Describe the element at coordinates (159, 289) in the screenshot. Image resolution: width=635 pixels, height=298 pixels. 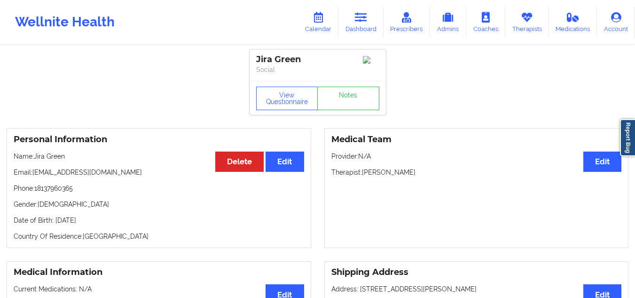
I see `p: Current Medications: N/A` at that location.